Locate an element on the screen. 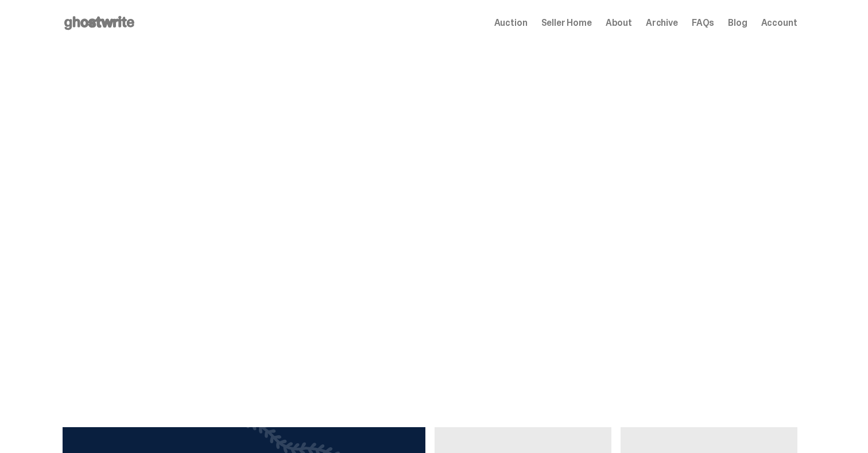 The width and height of the screenshot is (868, 453). span: Archive is located at coordinates (662, 23).